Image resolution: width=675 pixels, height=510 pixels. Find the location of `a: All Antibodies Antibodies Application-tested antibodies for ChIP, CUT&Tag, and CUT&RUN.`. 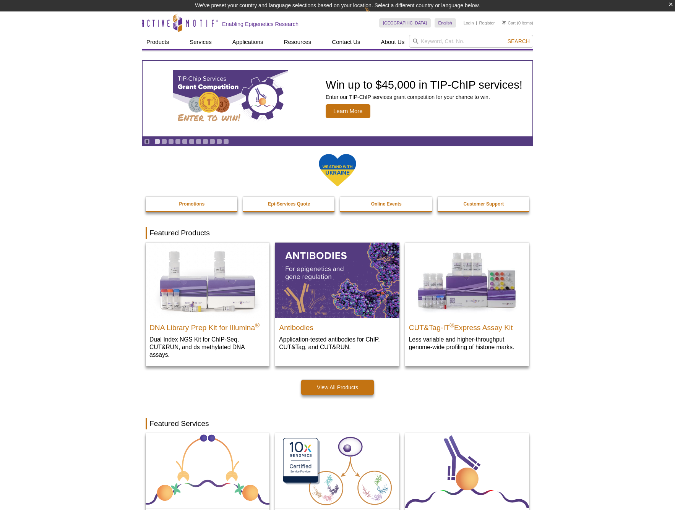

a: All Antibodies Antibodies Application-tested antibodies for ChIP, CUT&Tag, and CUT&RUN. is located at coordinates (337, 300).